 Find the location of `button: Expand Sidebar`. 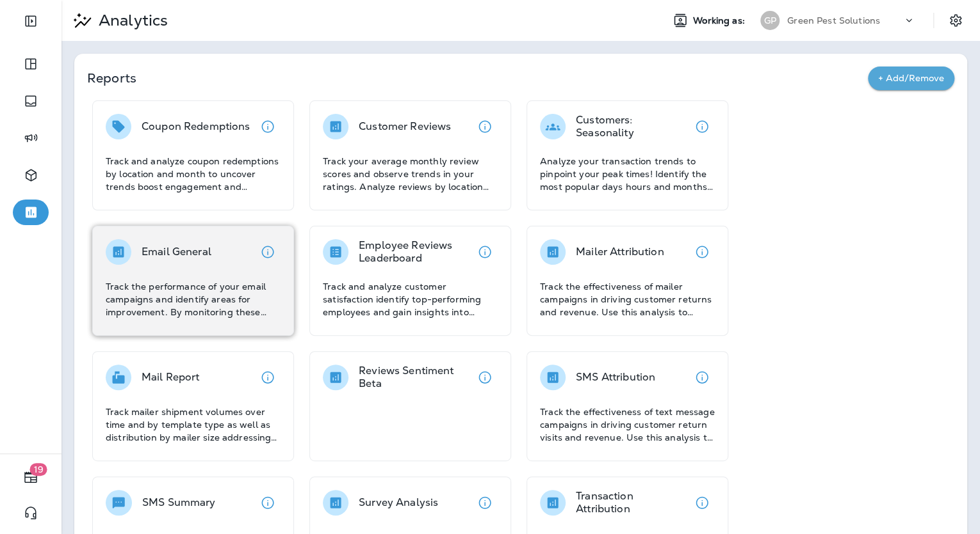

button: Expand Sidebar is located at coordinates (31, 21).